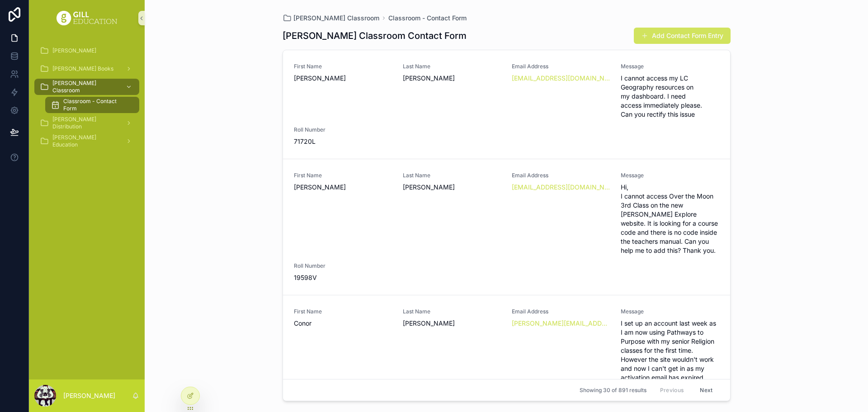 This screenshot has width=868, height=412. What do you see at coordinates (87, 18) in the screenshot?
I see `img: App logo` at bounding box center [87, 18].